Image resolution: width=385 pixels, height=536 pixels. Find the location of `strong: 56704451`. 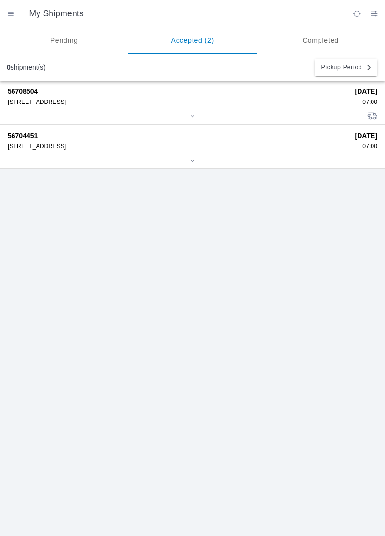

strong: 56704451 is located at coordinates (178, 136).